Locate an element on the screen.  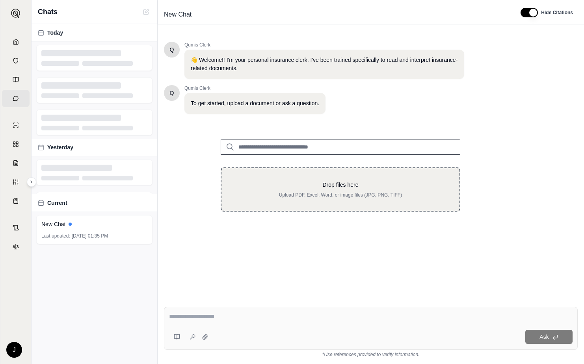
button: New Chat is located at coordinates (146, 12).